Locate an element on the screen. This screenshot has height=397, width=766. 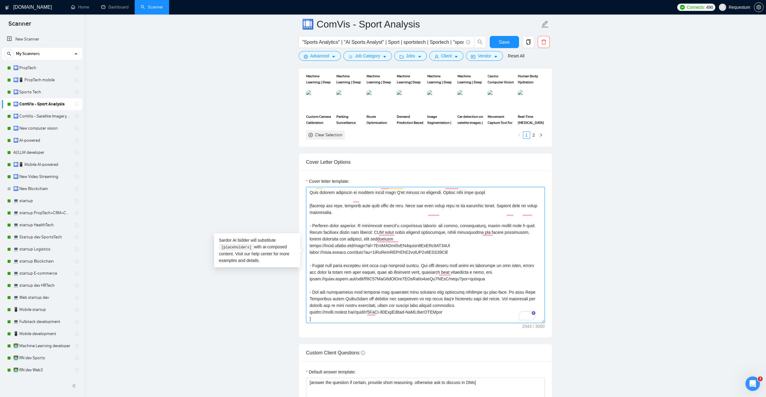
span: Image Segmentation | Computer Vision is located at coordinates (440, 120).